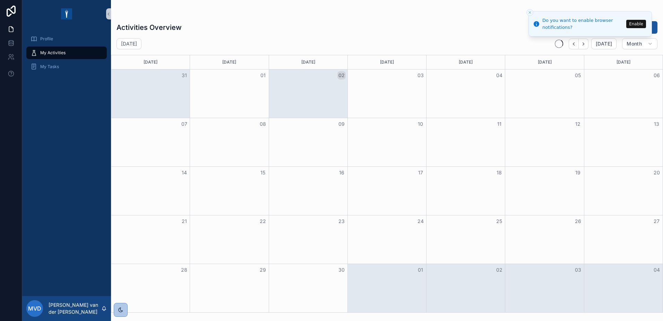 The image size is (663, 321). I want to click on button: 10, so click(421, 124).